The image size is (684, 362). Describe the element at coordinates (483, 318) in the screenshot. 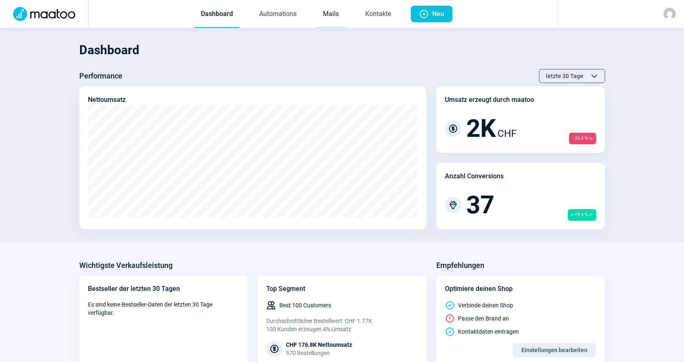

I see `span: Passe den Brand an` at that location.